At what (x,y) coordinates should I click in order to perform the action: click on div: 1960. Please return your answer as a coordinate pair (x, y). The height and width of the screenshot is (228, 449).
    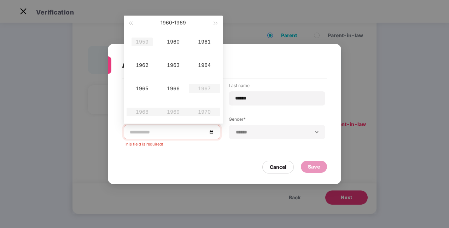
    Looking at the image, I should click on (173, 42).